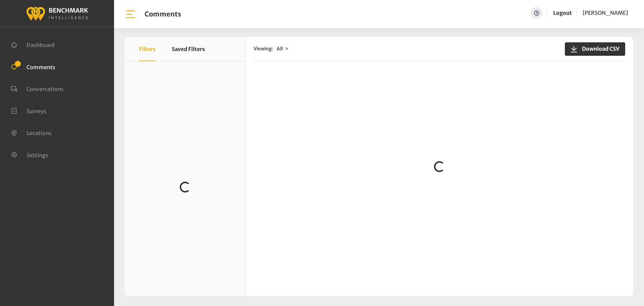 The image size is (644, 306). I want to click on h1: Comments, so click(163, 14).